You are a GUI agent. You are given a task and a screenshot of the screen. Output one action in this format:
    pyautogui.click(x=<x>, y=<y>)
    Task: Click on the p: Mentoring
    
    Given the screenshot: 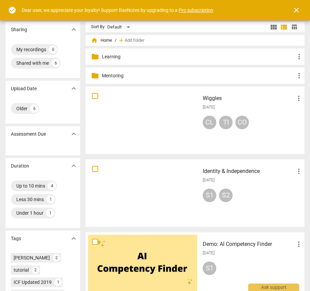 What is the action you would take?
    pyautogui.click(x=198, y=76)
    